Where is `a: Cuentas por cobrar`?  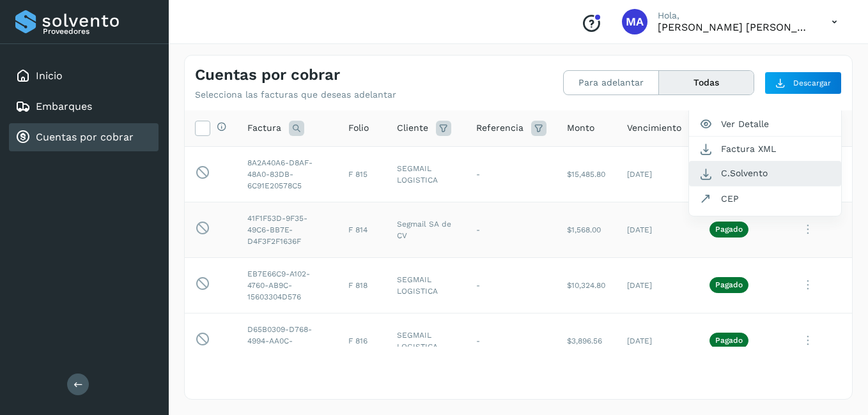
a: Cuentas por cobrar is located at coordinates (84, 137).